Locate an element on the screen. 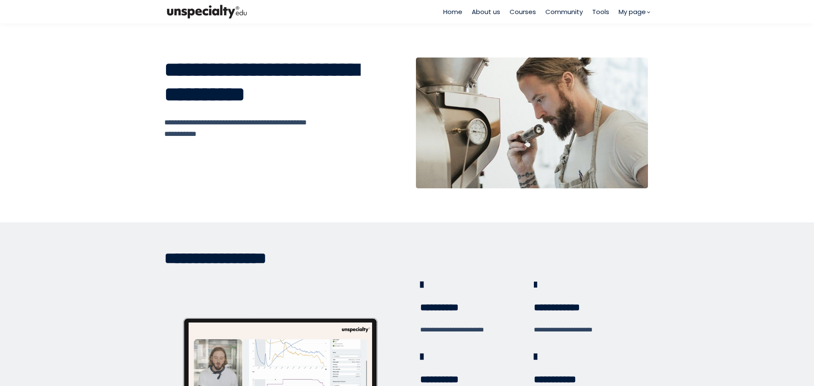  span: Home is located at coordinates (453, 11).